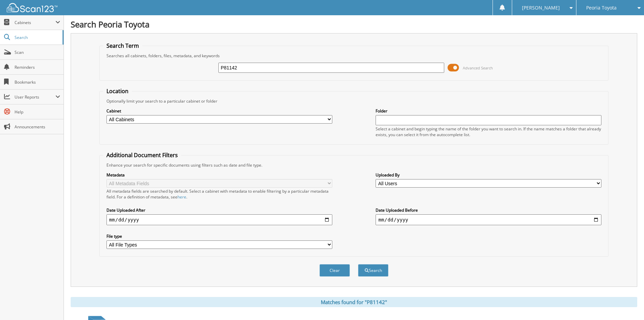 The height and width of the screenshot is (320, 644). Describe the element at coordinates (38, 52) in the screenshot. I see `span: Scan` at that location.